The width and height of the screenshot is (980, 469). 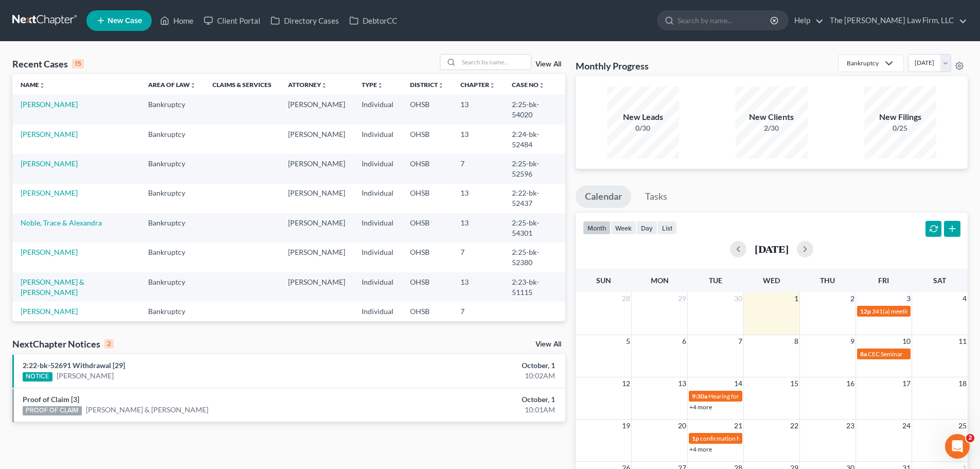 I want to click on td: 2:25-bk-54020, so click(x=535, y=109).